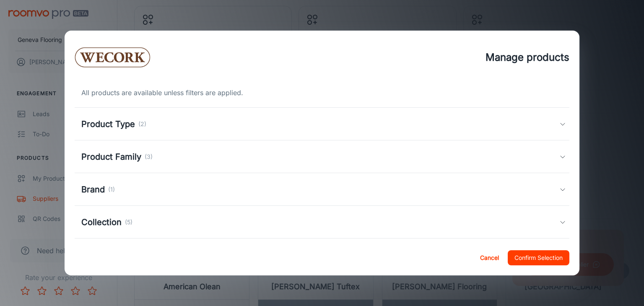 The width and height of the screenshot is (644, 306). Describe the element at coordinates (322, 255) in the screenshot. I see `div: Category(2)` at that location.